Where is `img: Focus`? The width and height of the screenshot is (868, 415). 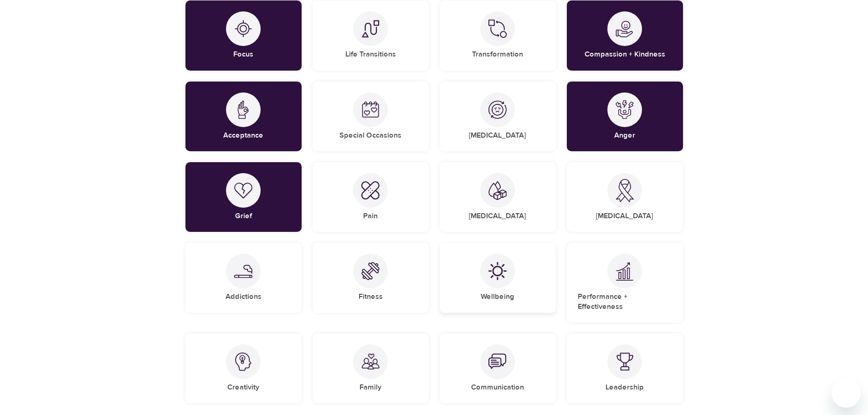 img: Focus is located at coordinates (243, 29).